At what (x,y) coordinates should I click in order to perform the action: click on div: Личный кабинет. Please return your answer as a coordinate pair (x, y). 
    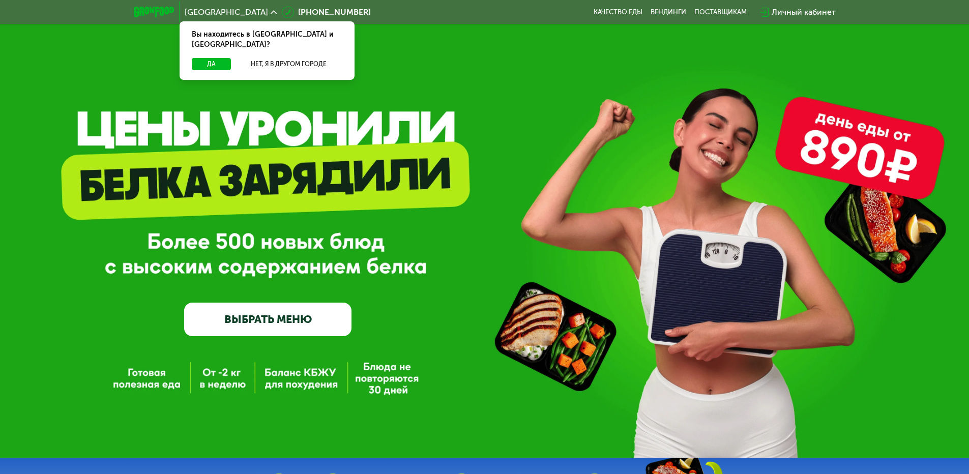
    Looking at the image, I should click on (804, 12).